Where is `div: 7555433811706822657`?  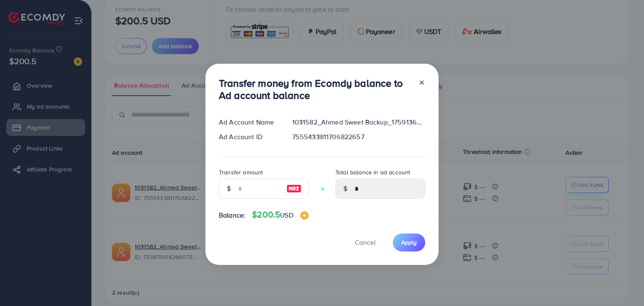 div: 7555433811706822657 is located at coordinates (358, 137).